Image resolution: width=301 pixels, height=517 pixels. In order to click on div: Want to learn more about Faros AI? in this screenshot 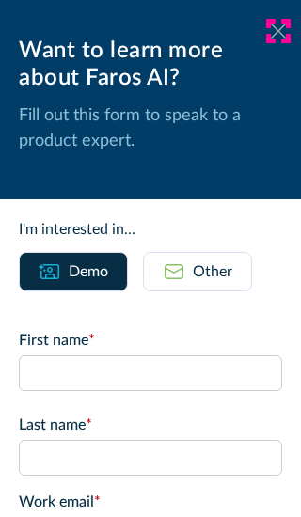, I will do `click(150, 65)`.